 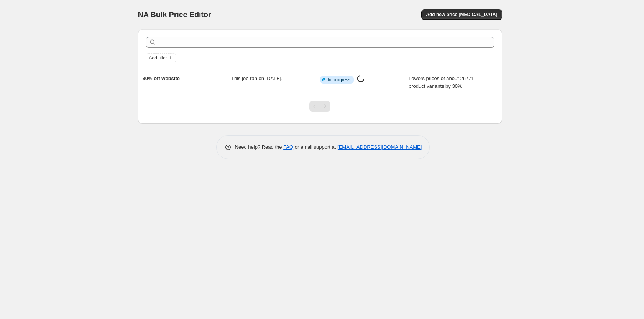 What do you see at coordinates (259, 147) in the screenshot?
I see `span: Need help? Read the` at bounding box center [259, 147].